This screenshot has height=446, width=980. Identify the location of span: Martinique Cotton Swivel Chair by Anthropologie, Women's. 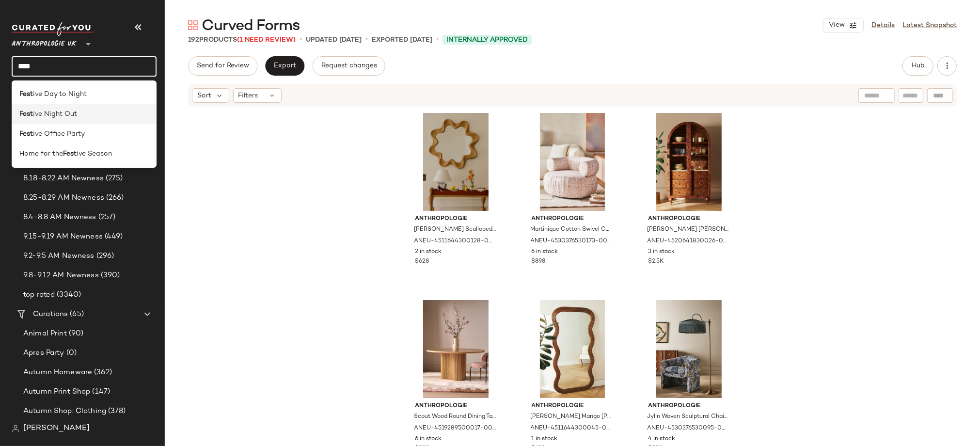
(572, 230).